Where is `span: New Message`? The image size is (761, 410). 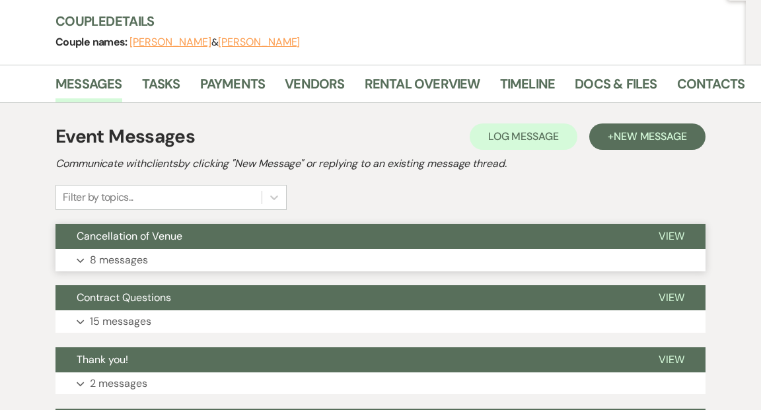 span: New Message is located at coordinates (650, 136).